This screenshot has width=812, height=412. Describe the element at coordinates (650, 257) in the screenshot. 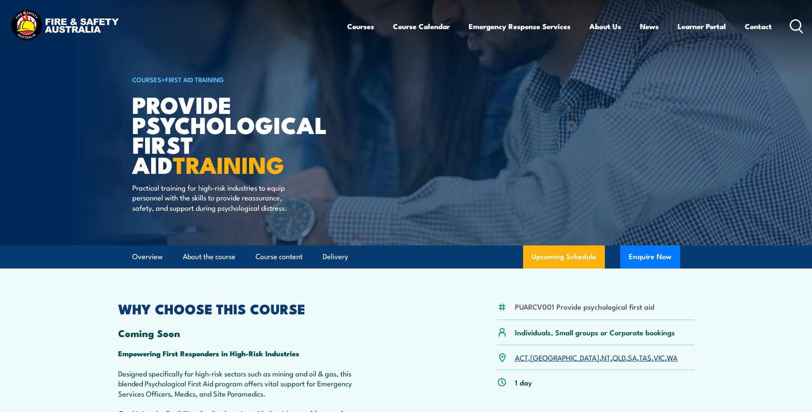

I see `button: Enquire Now` at that location.